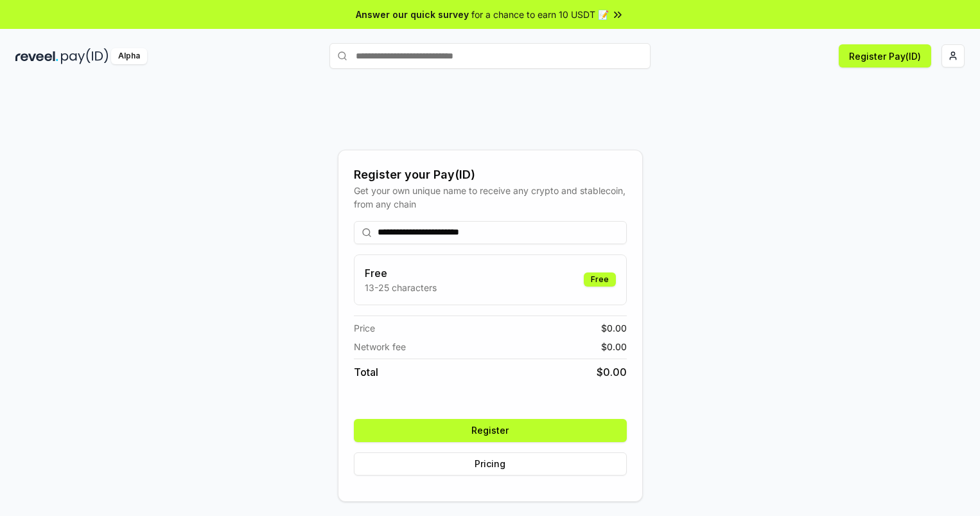 The image size is (980, 516). What do you see at coordinates (490, 197) in the screenshot?
I see `div: Get your own unique name to receive any crypto and stablecoin, from any chain` at bounding box center [490, 197].